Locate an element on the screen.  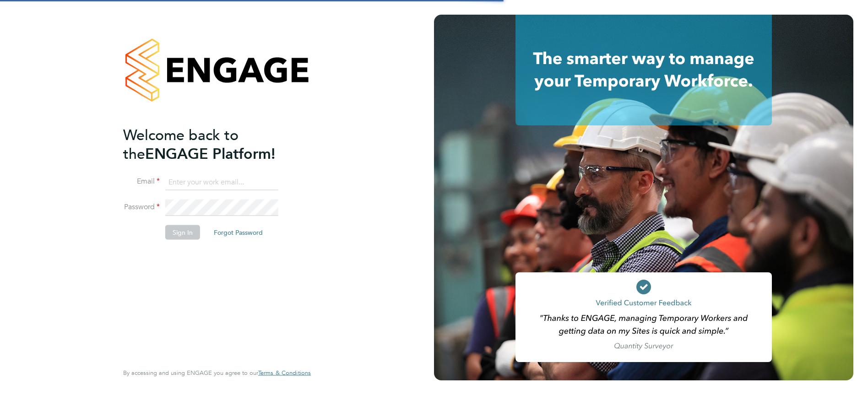
a: Terms & Conditions is located at coordinates (284, 373).